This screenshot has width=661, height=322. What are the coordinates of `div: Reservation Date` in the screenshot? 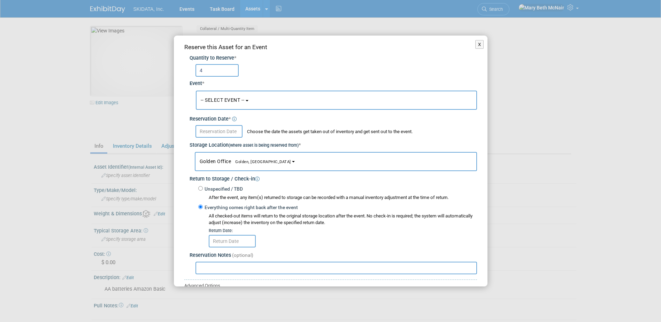 It's located at (333, 117).